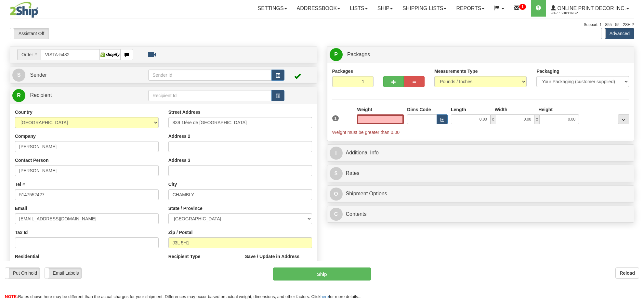  What do you see at coordinates (279, 260) in the screenshot?
I see `label: Save / Update in Address Book` at bounding box center [279, 260].